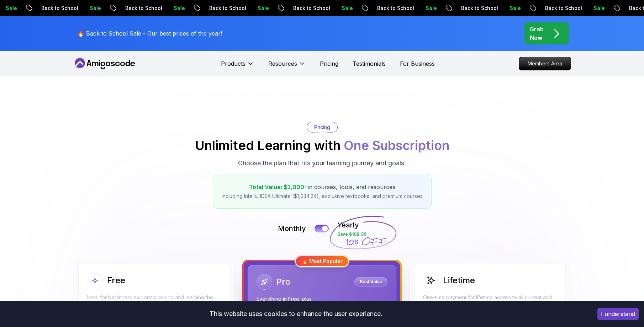 The image size is (644, 327). What do you see at coordinates (233, 64) in the screenshot?
I see `p: Products` at bounding box center [233, 64].